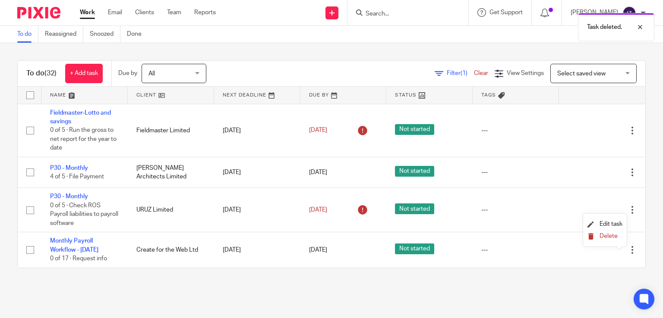 The image size is (663, 318). Describe the element at coordinates (605, 237) in the screenshot. I see `button: Delete` at that location.